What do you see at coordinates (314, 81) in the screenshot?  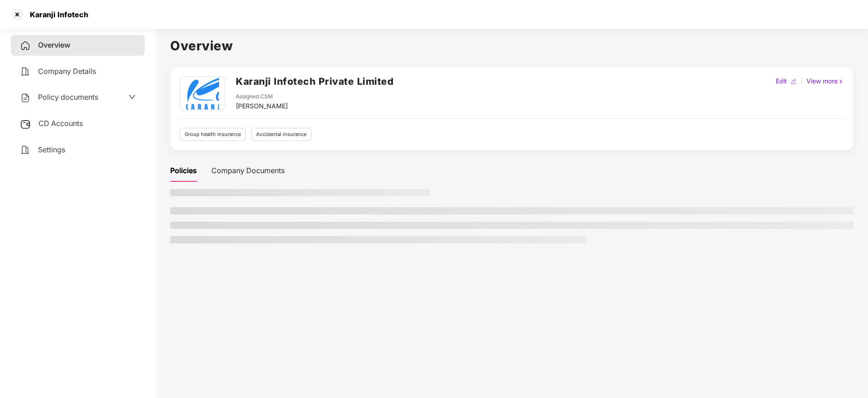 I see `h2: Karanji Infotech Private Limited` at bounding box center [314, 81].